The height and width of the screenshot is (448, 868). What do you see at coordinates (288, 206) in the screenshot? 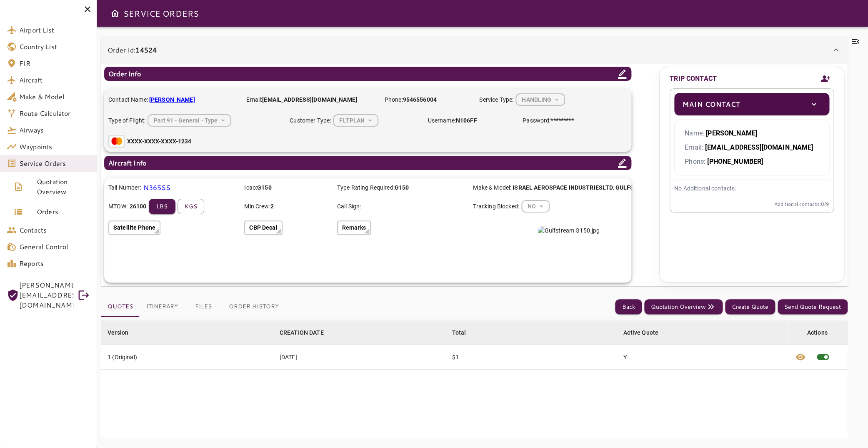
I see `p: Min Crew:` at bounding box center [288, 206].